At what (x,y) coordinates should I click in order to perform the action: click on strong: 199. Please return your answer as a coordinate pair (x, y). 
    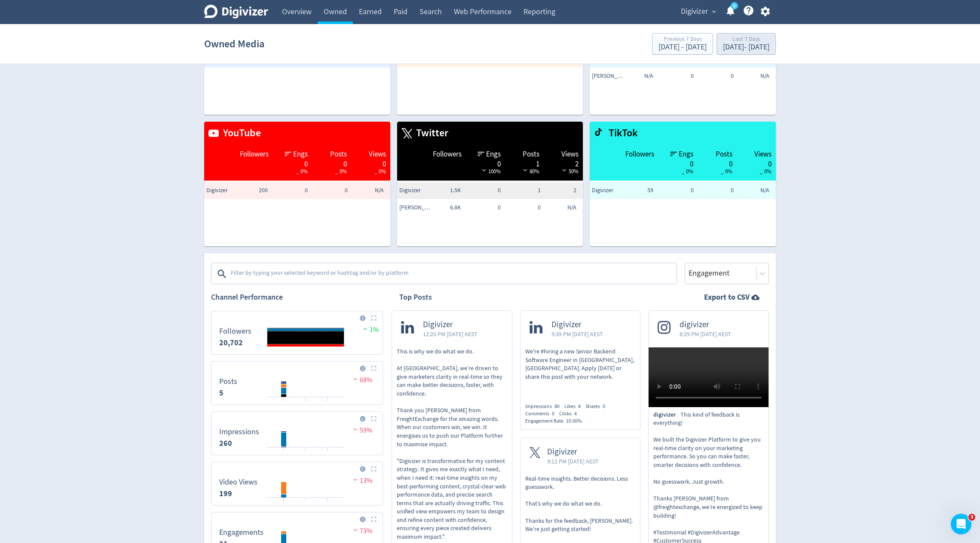
    Looking at the image, I should click on (225, 493).